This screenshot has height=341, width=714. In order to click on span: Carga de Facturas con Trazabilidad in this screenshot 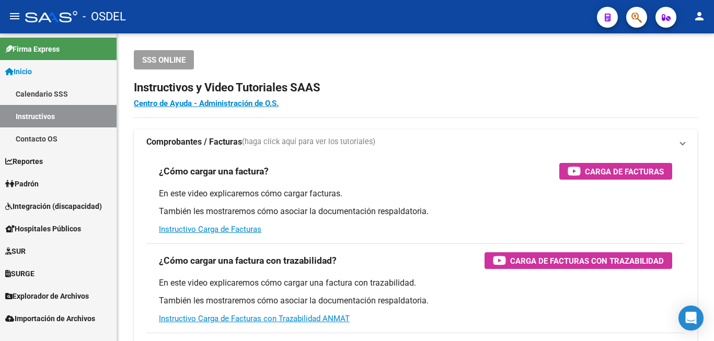, I will do `click(587, 261)`.